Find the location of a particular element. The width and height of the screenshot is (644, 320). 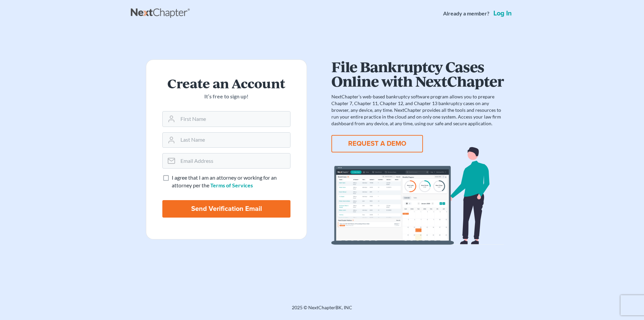

a: Log in is located at coordinates (502, 13).